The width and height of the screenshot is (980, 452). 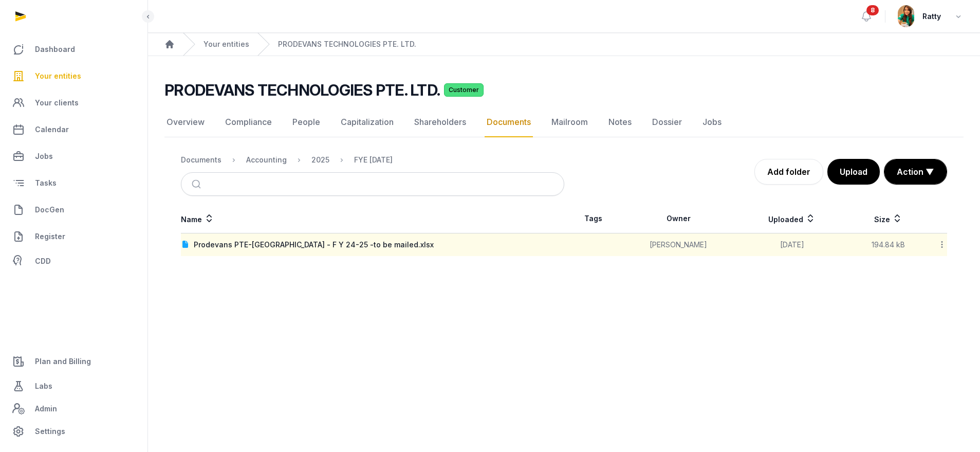 What do you see at coordinates (564, 123) in the screenshot?
I see `nav: Tabs` at bounding box center [564, 123].